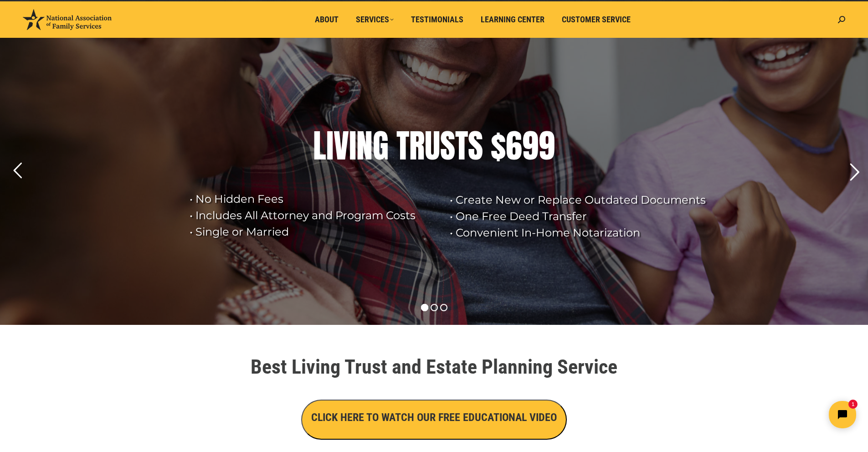 The width and height of the screenshot is (868, 452). What do you see at coordinates (437, 20) in the screenshot?
I see `span: Testimonials` at bounding box center [437, 20].